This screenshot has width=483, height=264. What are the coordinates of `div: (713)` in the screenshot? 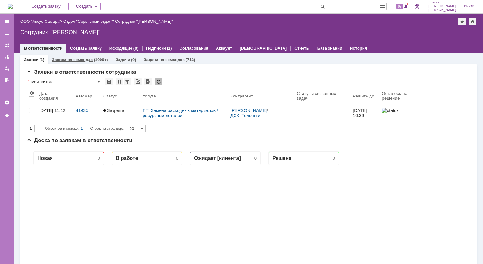 It's located at (190, 59).